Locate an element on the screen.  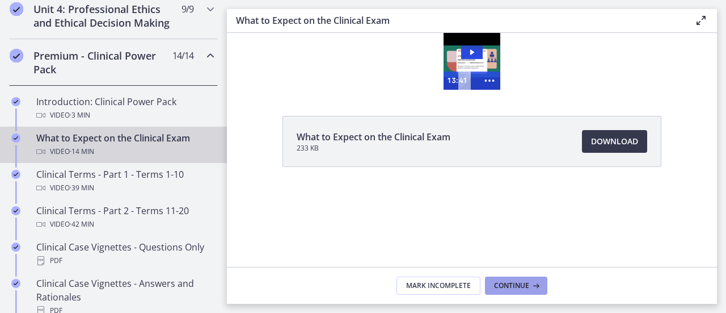
span: 9 / 9 is located at coordinates (187, 9).